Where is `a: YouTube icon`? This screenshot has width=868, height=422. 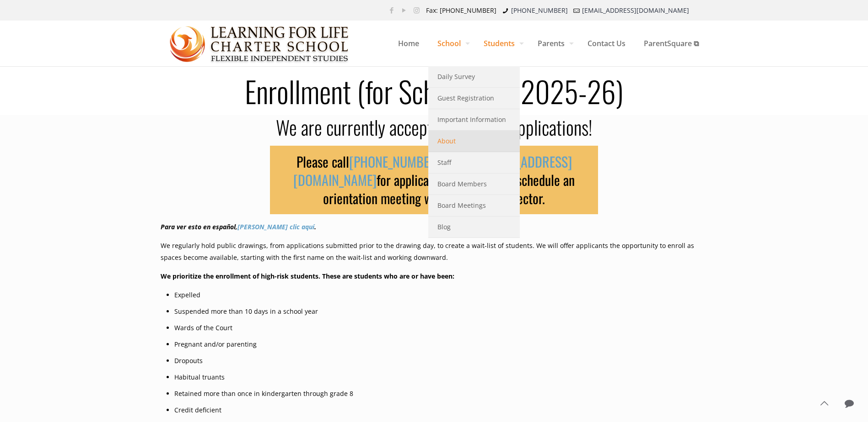
a: YouTube icon is located at coordinates (404, 10).